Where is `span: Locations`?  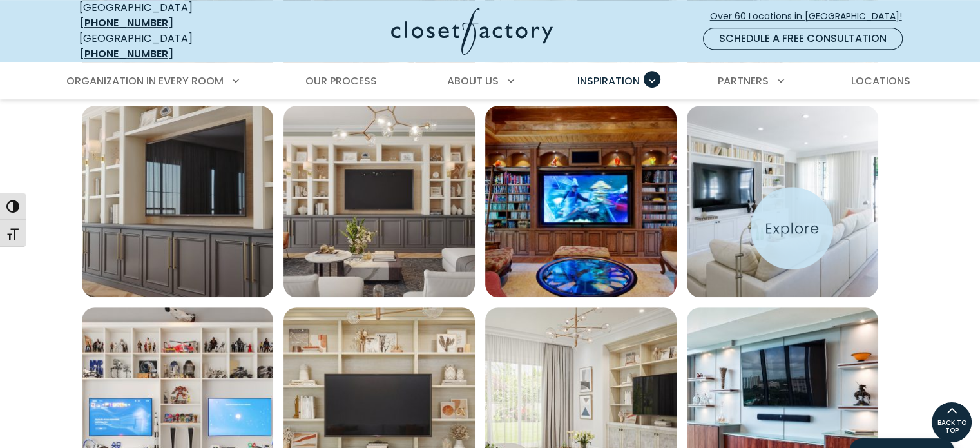
span: Locations is located at coordinates (880, 80).